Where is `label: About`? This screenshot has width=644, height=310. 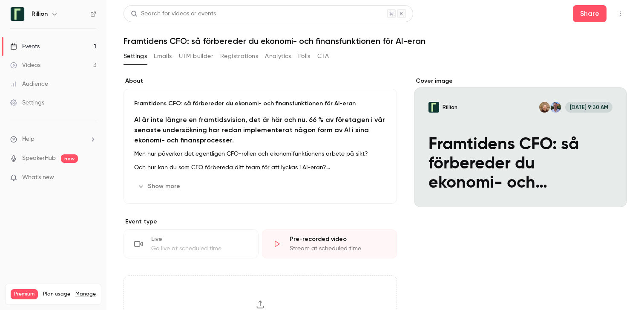
label: About is located at coordinates (260, 81).